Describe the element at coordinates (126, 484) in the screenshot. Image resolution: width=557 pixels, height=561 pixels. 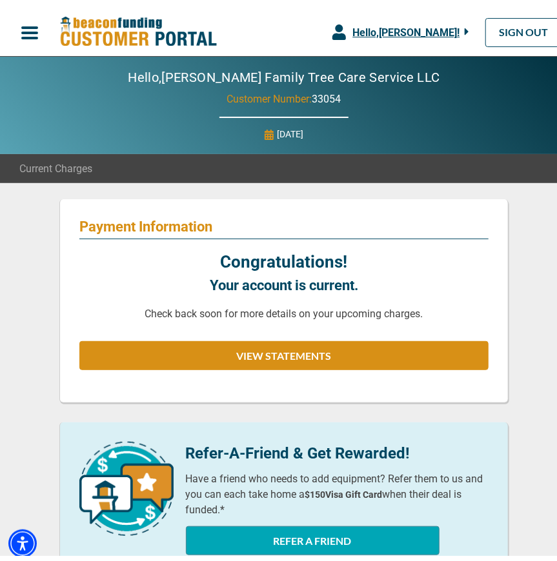
I see `img: refer-a-friend-icon.png` at that location.